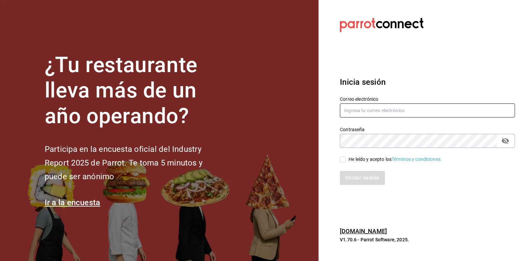  I want to click on input: Ingresa tu correo electrónico, so click(427, 110).